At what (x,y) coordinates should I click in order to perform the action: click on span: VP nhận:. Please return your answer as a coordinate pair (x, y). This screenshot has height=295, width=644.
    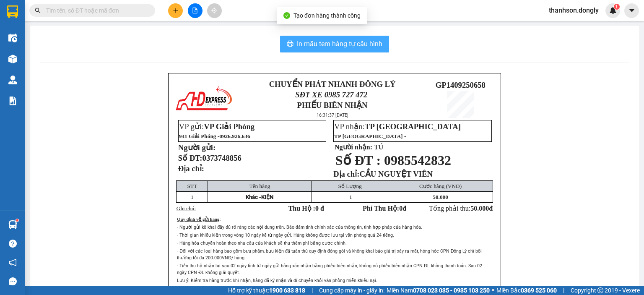
    Looking at the image, I should click on (397, 126).